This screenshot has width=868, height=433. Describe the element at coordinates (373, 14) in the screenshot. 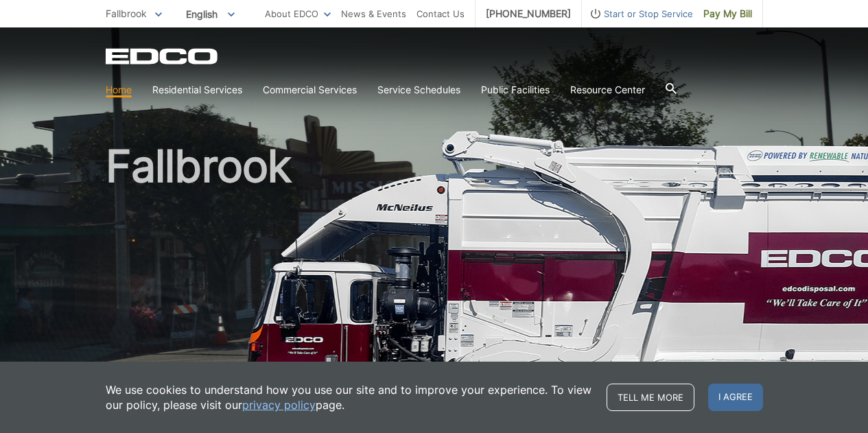

I see `a: News & Events` at that location.